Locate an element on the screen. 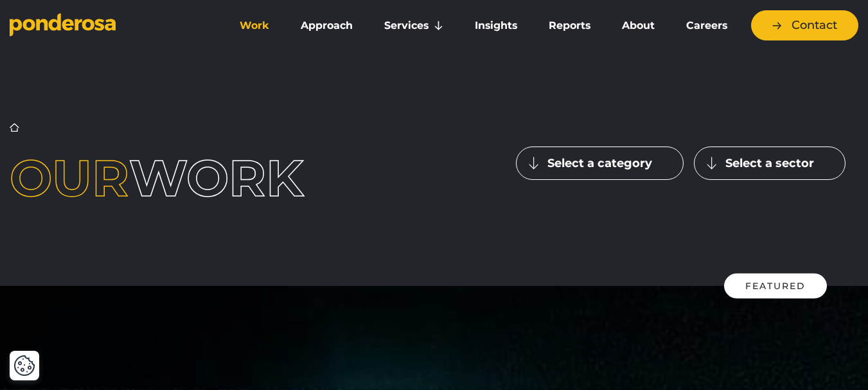  div: Featured is located at coordinates (775, 285).